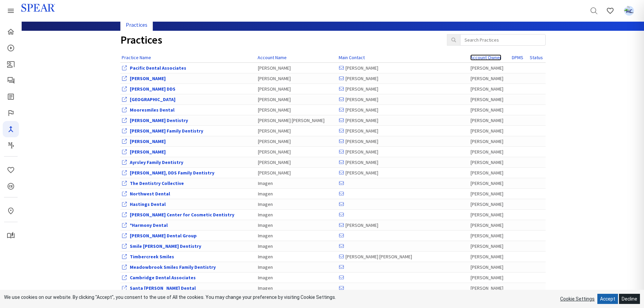 The width and height of the screenshot is (644, 308). I want to click on a: Cookie Settings, so click(578, 298).